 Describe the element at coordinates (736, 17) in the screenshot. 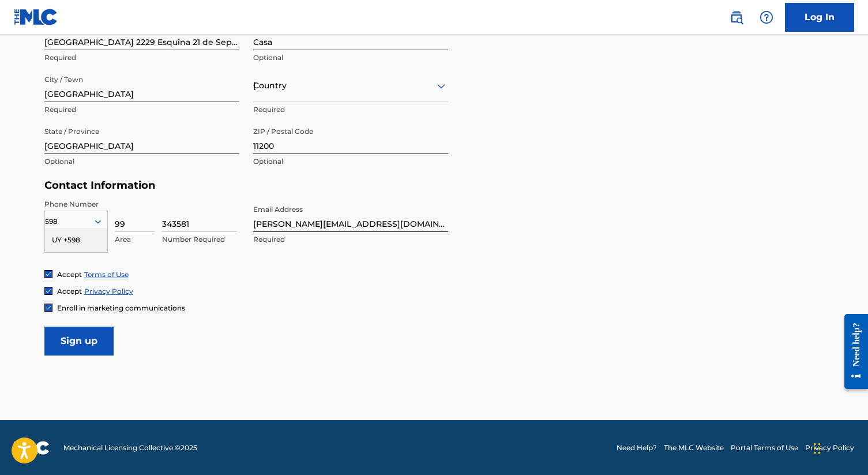

I see `a: Public Search` at that location.